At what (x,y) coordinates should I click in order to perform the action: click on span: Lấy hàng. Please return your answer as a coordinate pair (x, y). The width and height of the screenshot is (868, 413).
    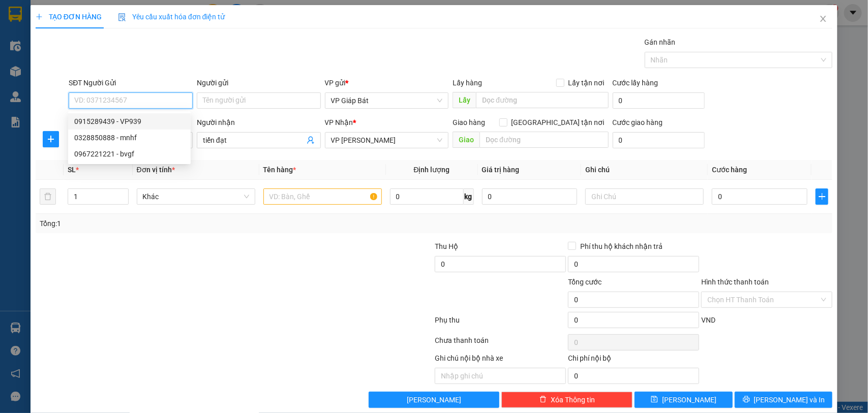
    Looking at the image, I should click on (468, 83).